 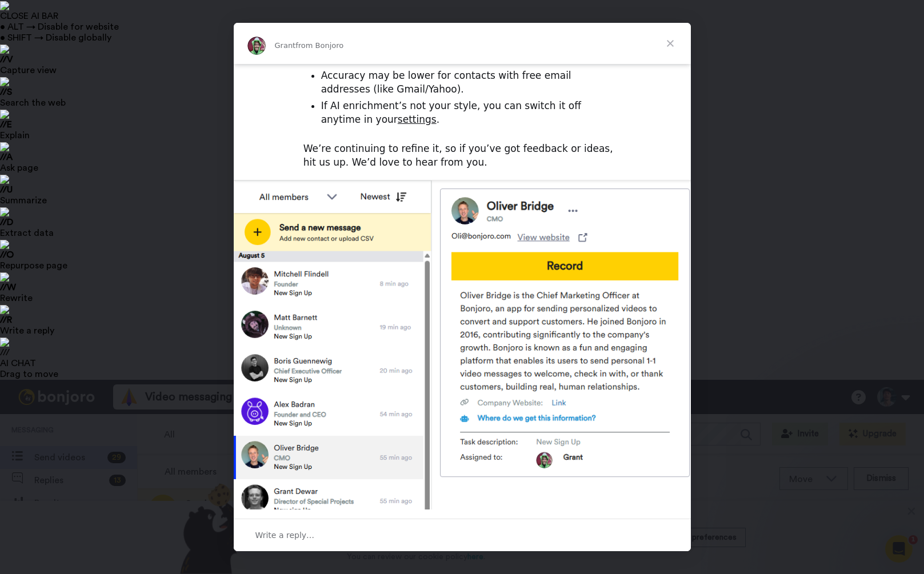 I want to click on span: from Bonjoro, so click(x=320, y=45).